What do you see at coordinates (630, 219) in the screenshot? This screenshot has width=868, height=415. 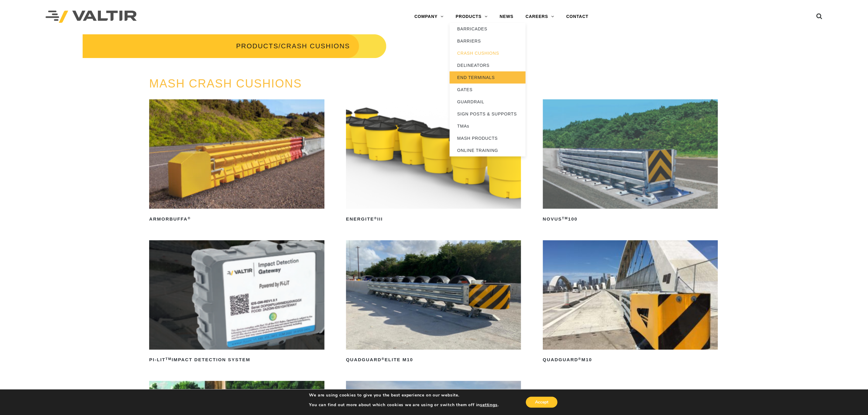 I see `h2: NOVUS 100` at bounding box center [630, 219].